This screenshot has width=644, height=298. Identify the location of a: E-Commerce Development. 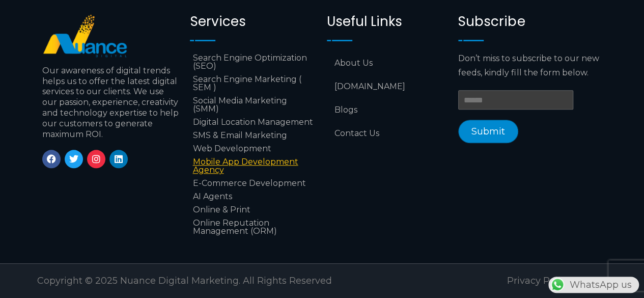
(253, 183).